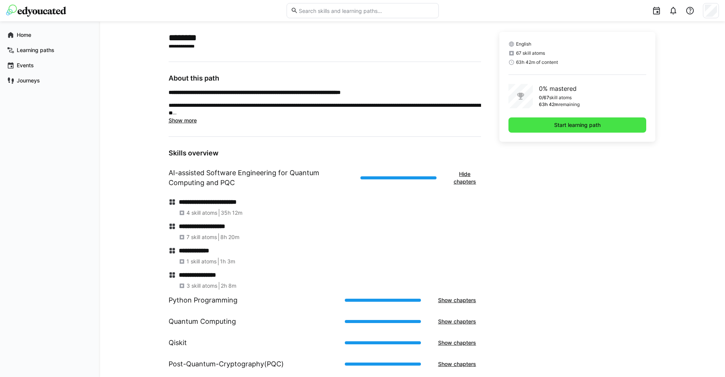 The height and width of the screenshot is (377, 725). What do you see at coordinates (560, 98) in the screenshot?
I see `p: skill atoms` at bounding box center [560, 98].